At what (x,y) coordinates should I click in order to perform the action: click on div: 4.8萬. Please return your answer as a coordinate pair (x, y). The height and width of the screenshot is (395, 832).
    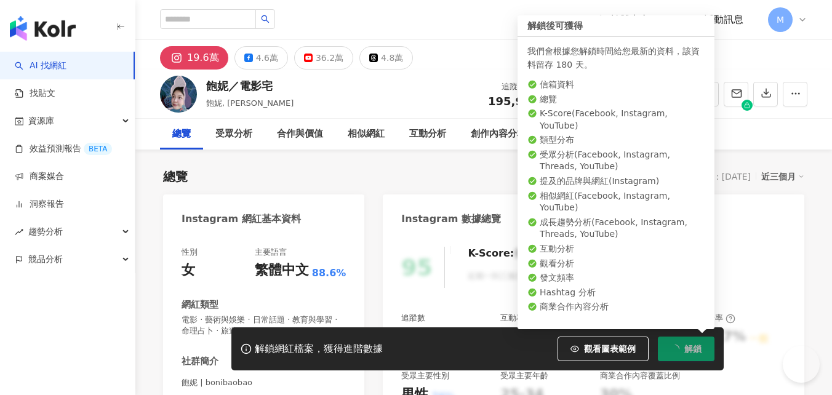
    Looking at the image, I should click on (392, 58).